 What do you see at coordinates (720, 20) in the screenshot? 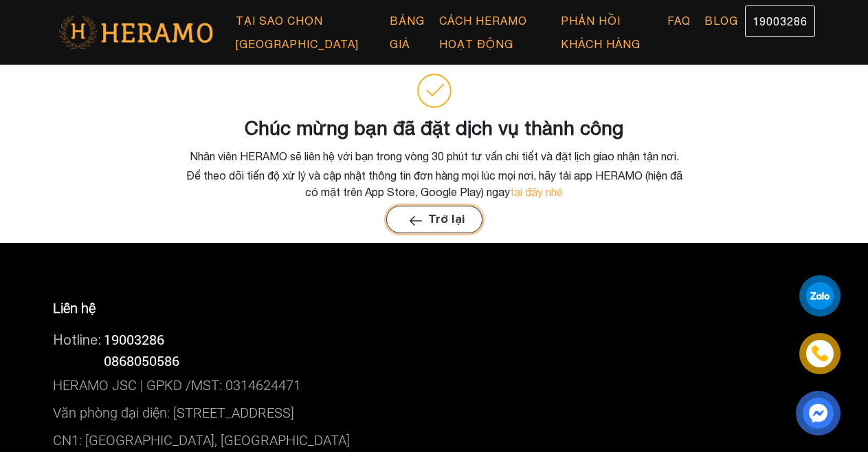
I see `a: Blog` at bounding box center [720, 20].